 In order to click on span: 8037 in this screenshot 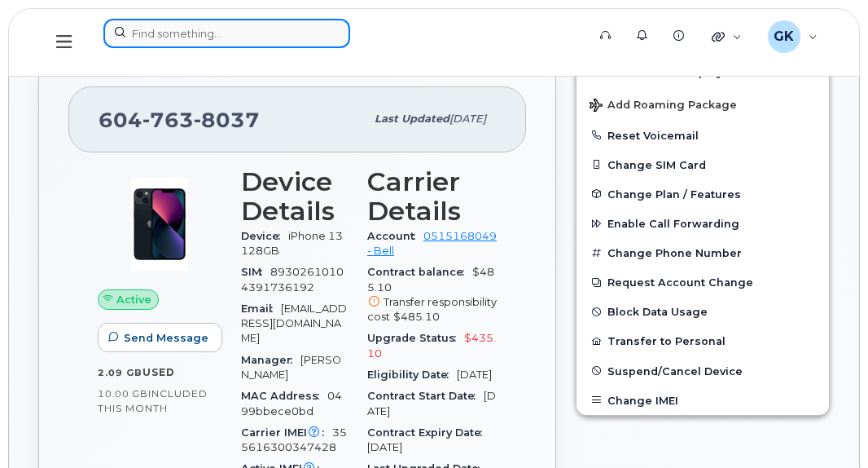, I will do `click(227, 120)`.